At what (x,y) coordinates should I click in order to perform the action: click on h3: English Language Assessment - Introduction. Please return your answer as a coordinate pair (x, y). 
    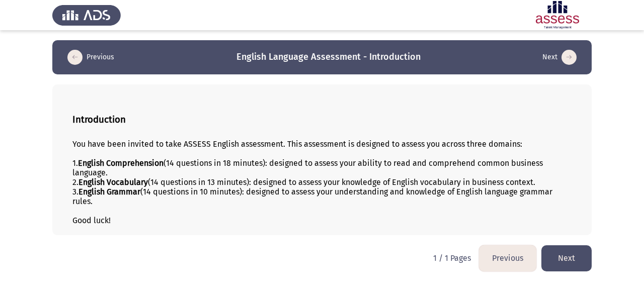
    Looking at the image, I should click on (329, 57).